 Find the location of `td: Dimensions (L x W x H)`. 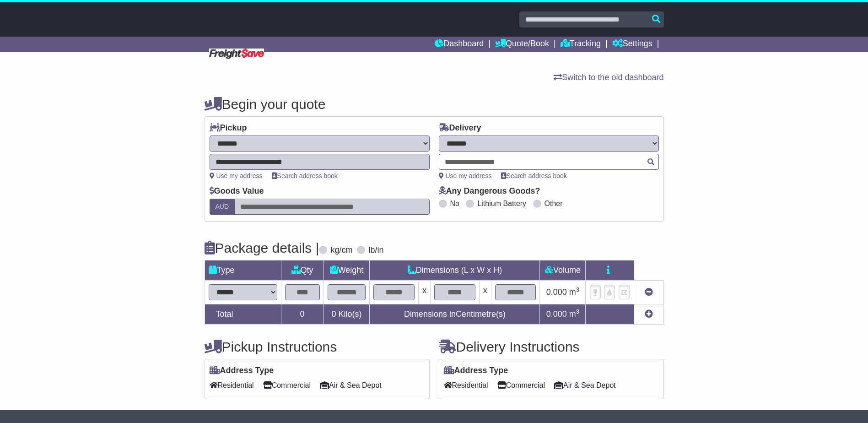

td: Dimensions (L x W x H) is located at coordinates (455, 271).